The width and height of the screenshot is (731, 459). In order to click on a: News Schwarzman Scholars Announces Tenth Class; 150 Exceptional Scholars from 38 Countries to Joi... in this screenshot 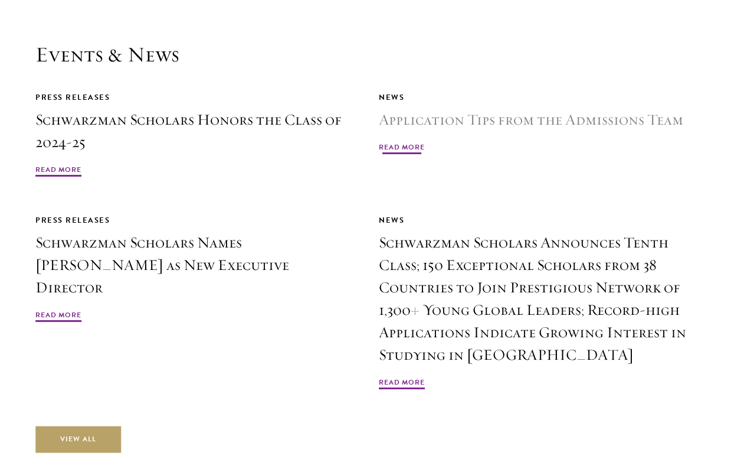, I will do `click(537, 302)`.